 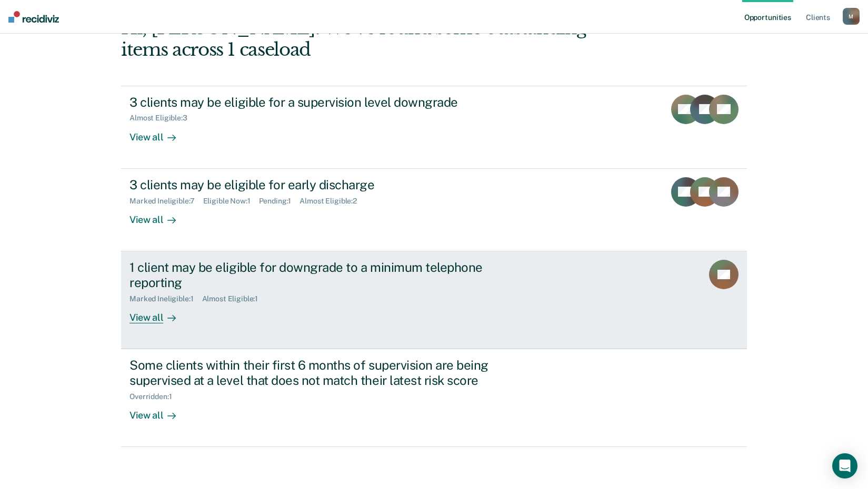 What do you see at coordinates (314, 185) in the screenshot?
I see `div: 3 clients may be eligible for early discharge` at bounding box center [314, 185].